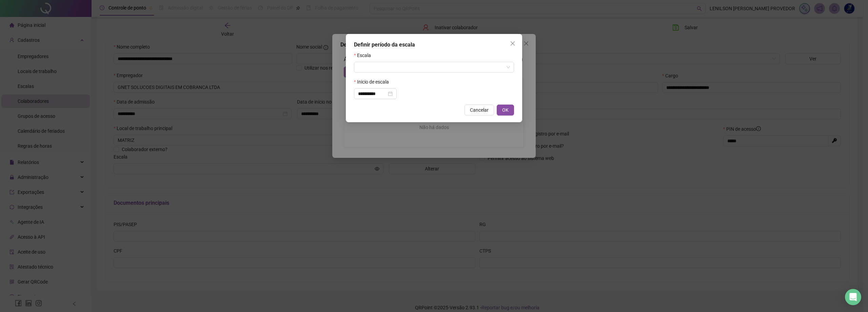  I want to click on span: OK, so click(505, 110).